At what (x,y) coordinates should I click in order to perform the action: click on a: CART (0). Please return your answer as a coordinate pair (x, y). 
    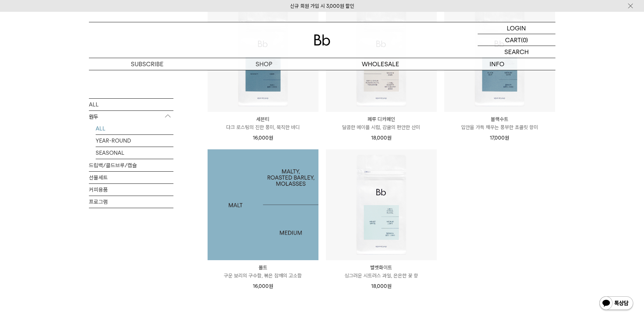
    Looking at the image, I should click on (516, 40).